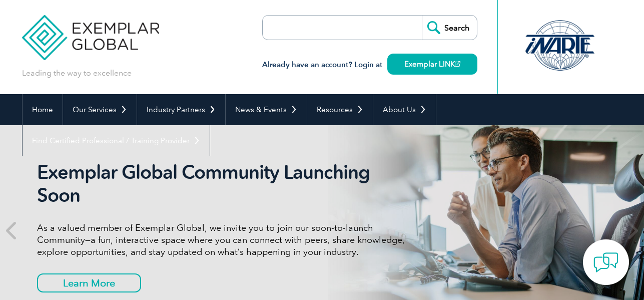  Describe the element at coordinates (457, 64) in the screenshot. I see `img: open_square.png` at that location.